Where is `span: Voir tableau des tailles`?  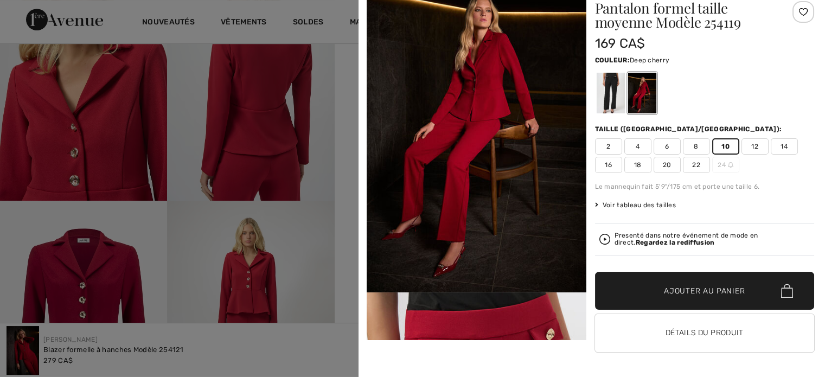
span: Voir tableau des tailles is located at coordinates (636, 205).